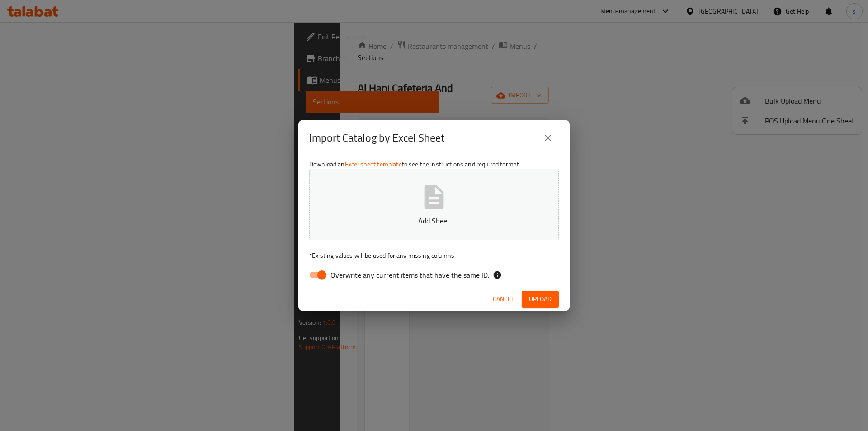 This screenshot has width=868, height=431. What do you see at coordinates (434, 221) in the screenshot?
I see `div: Download an to see the instructions and required format.` at bounding box center [434, 221].